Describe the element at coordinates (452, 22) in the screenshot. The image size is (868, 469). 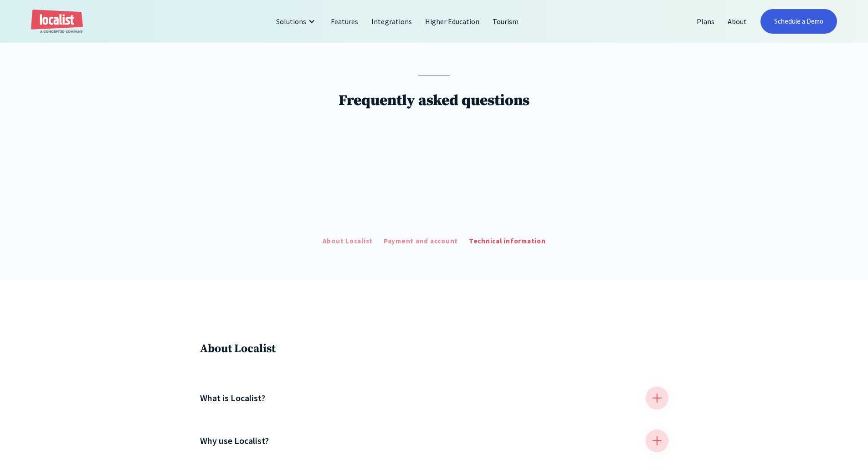
I see `a: Higher Education` at that location.